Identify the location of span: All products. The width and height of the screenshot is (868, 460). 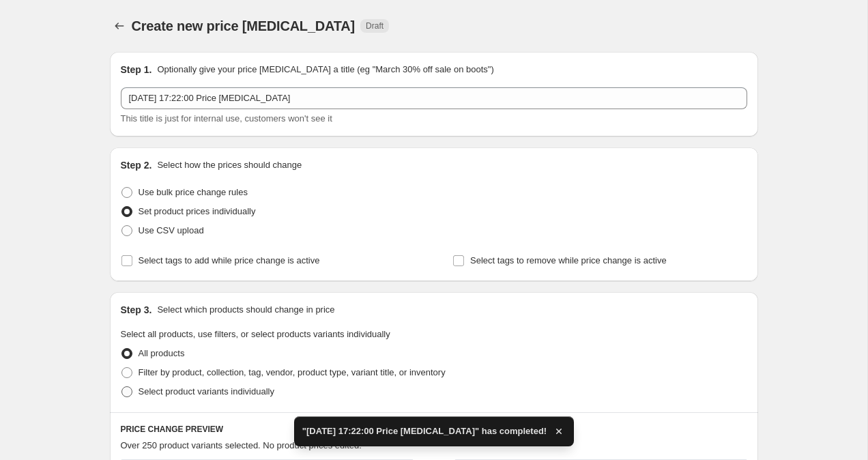
(162, 353).